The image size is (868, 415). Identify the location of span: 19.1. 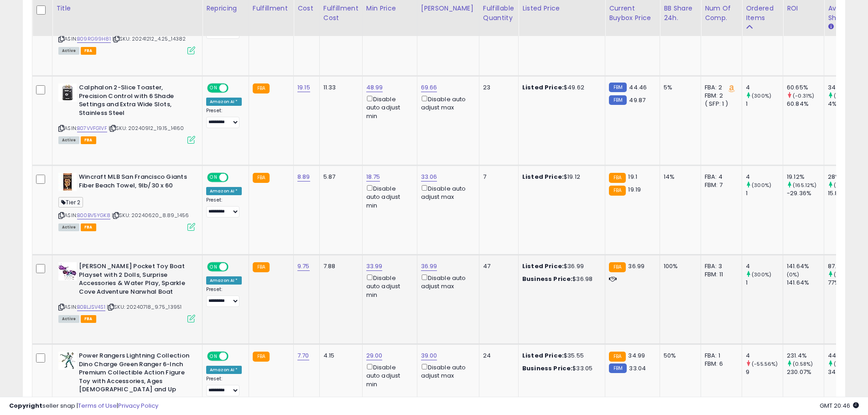
(633, 176).